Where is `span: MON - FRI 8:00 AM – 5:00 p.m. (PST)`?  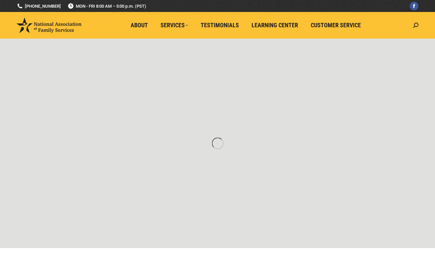 span: MON - FRI 8:00 AM – 5:00 p.m. (PST) is located at coordinates (107, 6).